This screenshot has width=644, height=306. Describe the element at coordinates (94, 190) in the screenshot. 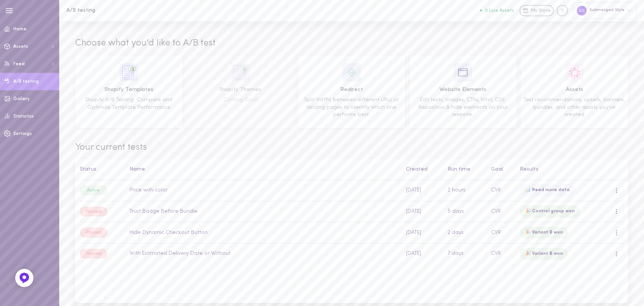

I see `div: Active` at that location.